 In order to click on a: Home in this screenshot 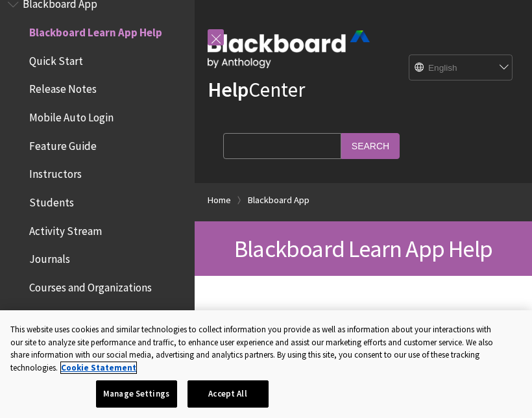, I will do `click(219, 200)`.